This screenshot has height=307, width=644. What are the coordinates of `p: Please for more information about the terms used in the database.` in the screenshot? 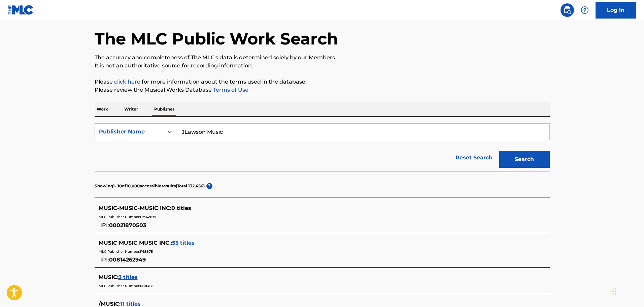 It's located at (322, 82).